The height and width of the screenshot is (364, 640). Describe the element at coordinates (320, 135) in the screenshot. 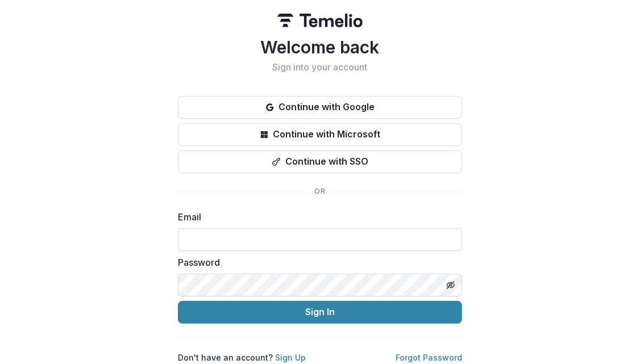

I see `button: Continue with Microsoft` at that location.